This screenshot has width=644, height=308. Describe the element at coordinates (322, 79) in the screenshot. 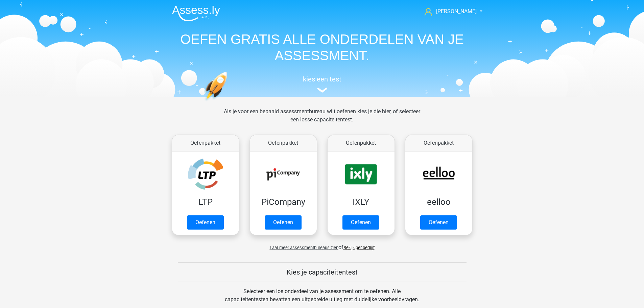

I see `h5: kies een test` at that location.